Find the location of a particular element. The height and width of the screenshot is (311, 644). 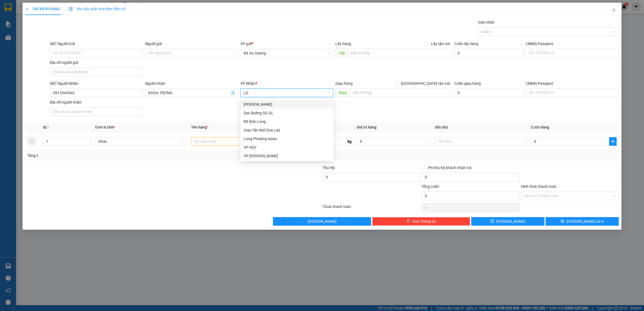

div: Địa chỉ người nhận is located at coordinates (96, 102).